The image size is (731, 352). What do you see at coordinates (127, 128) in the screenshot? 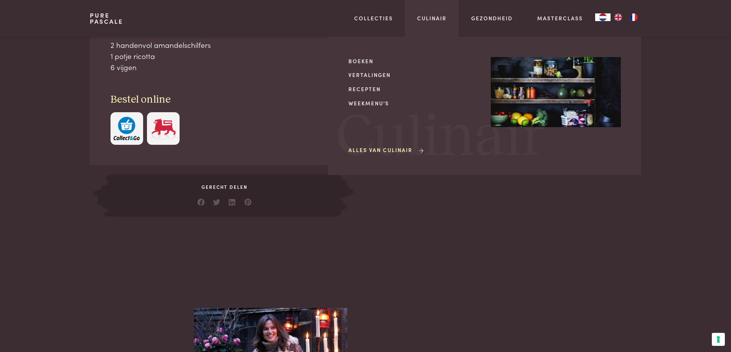
I see `img: c308188babc36a3a401bcb5cb7e020f4d5ab42f7cacd8327e500463a43eeb86c.svg` at bounding box center [127, 128].